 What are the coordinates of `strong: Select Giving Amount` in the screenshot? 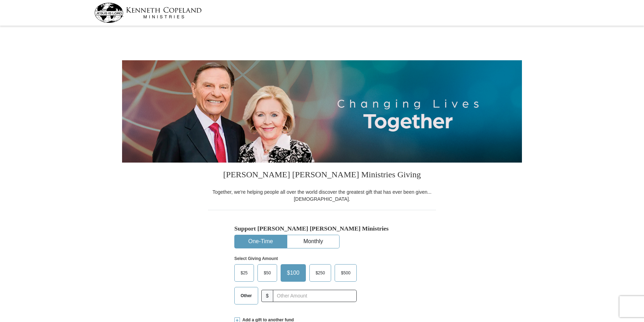 It's located at (256, 259).